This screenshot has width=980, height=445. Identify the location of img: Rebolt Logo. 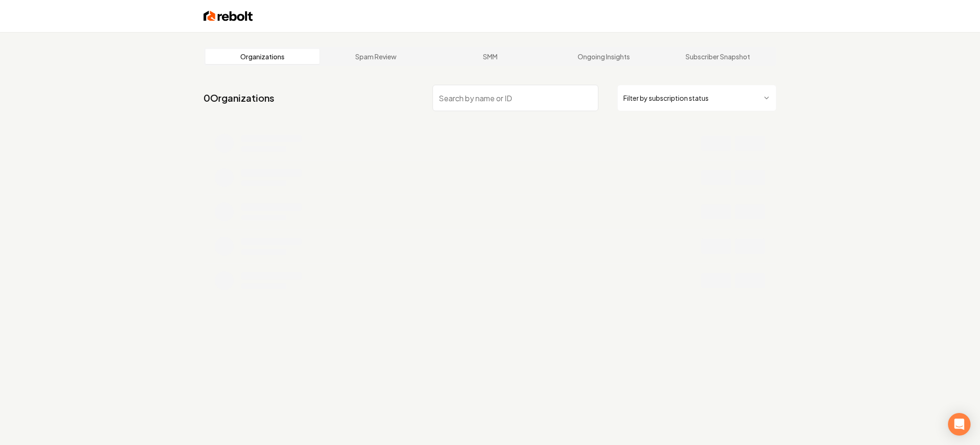
(228, 16).